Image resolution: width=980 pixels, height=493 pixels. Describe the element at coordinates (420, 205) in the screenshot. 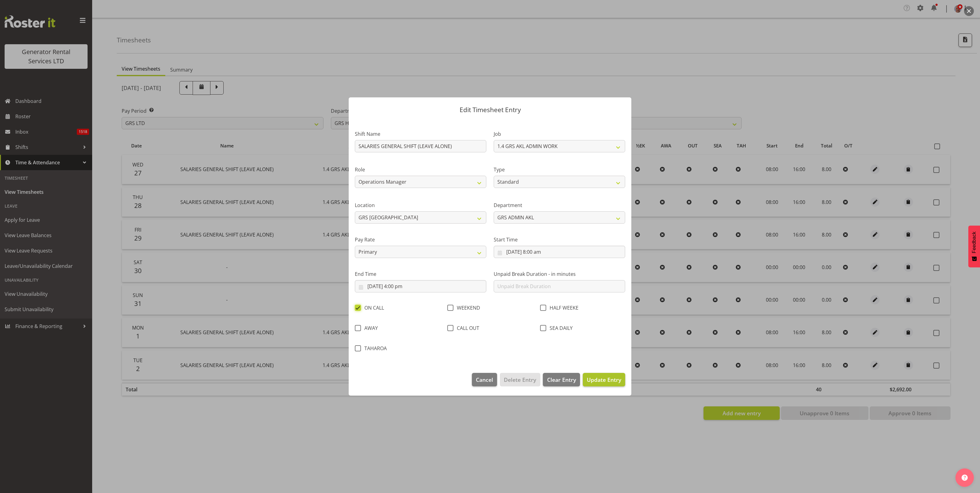

I see `label: Location` at that location.